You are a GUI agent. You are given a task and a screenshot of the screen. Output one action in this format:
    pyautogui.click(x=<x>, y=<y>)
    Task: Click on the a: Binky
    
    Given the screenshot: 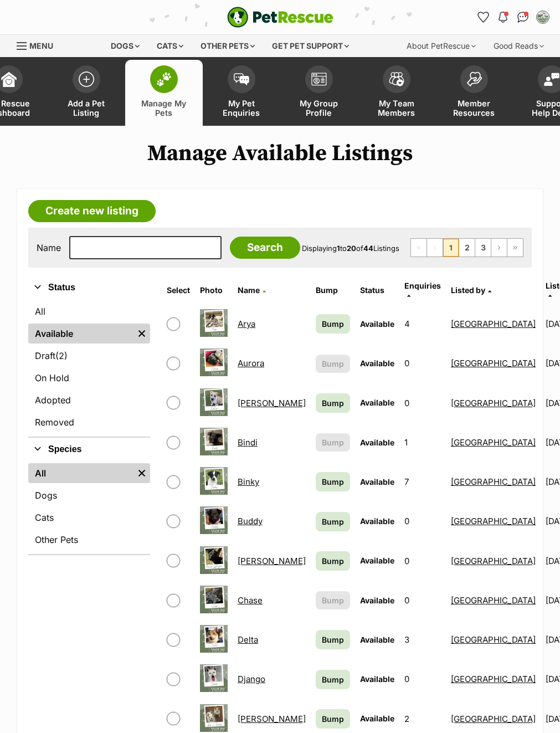 What is the action you would take?
    pyautogui.click(x=248, y=482)
    